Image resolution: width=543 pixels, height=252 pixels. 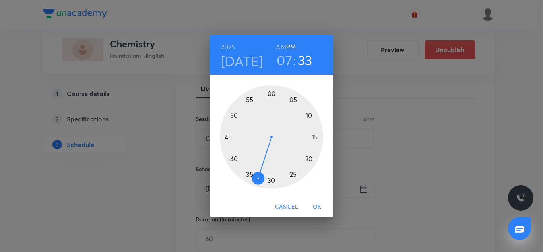 I want to click on h3: 07, so click(x=284, y=60).